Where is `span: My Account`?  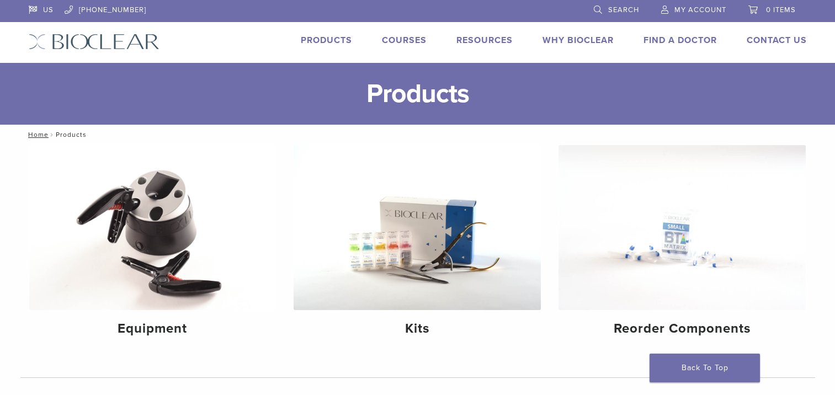
span: My Account is located at coordinates (700, 10).